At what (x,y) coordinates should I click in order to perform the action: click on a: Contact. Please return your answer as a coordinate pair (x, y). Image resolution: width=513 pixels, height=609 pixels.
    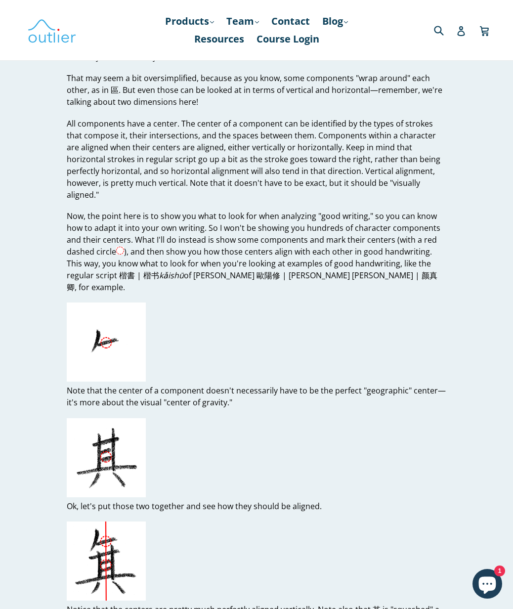
    Looking at the image, I should click on (291, 21).